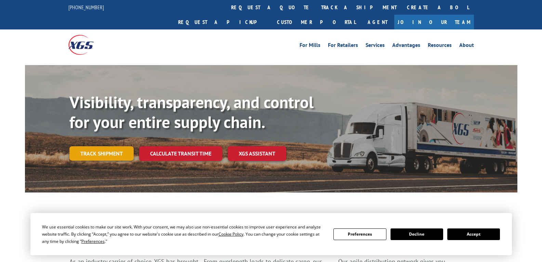  Describe the element at coordinates (440, 46) in the screenshot. I see `a: Resources` at that location.